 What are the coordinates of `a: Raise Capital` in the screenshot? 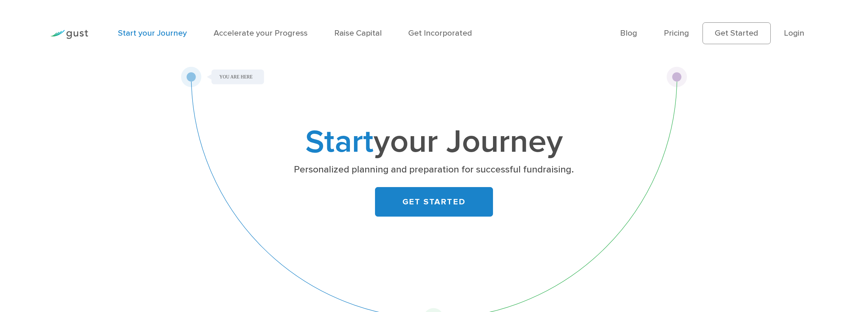 It's located at (358, 33).